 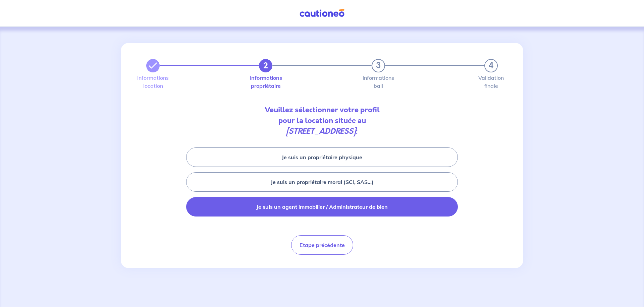 I want to click on label: Informations bail, so click(x=378, y=82).